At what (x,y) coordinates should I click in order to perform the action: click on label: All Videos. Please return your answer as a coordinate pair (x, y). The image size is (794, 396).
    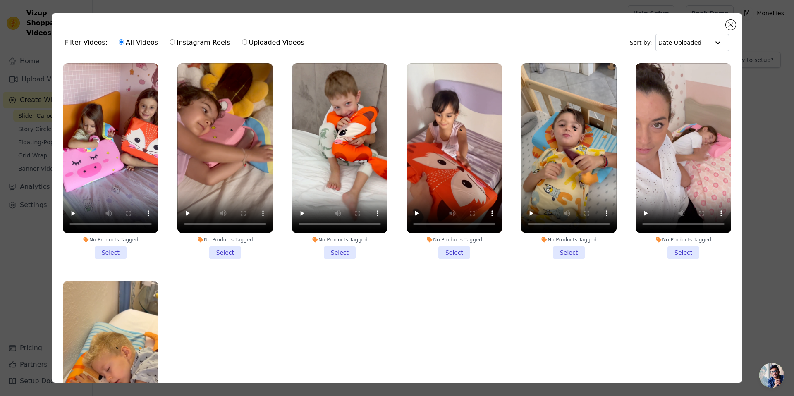
    Looking at the image, I should click on (138, 43).